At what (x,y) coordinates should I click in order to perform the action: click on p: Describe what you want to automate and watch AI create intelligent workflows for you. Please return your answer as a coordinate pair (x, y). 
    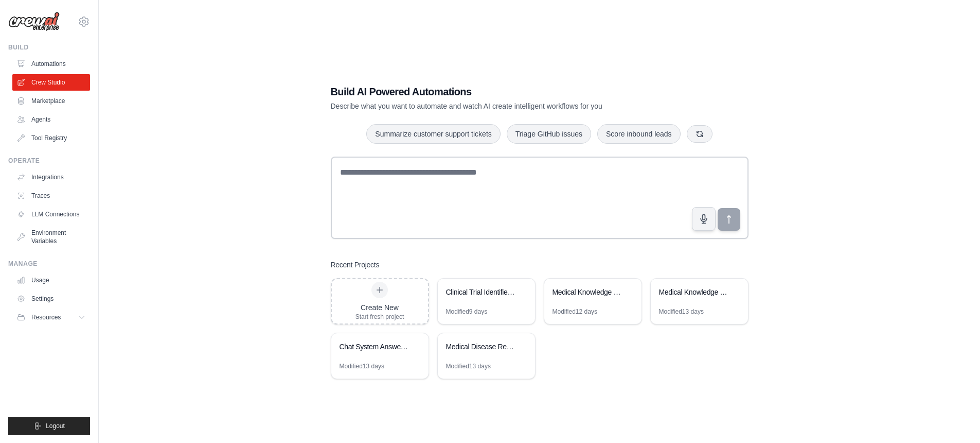
    Looking at the image, I should click on (503, 106).